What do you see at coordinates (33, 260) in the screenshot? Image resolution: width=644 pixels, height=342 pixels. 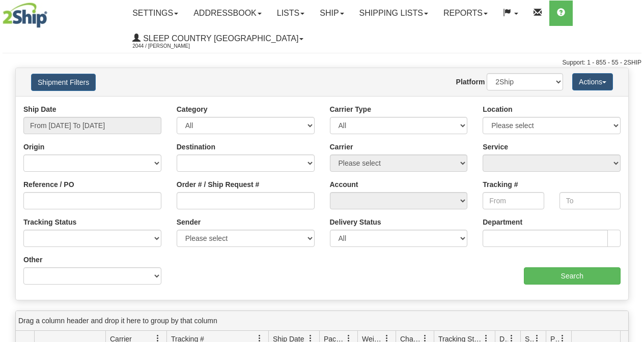 I see `label: Other` at bounding box center [33, 260].